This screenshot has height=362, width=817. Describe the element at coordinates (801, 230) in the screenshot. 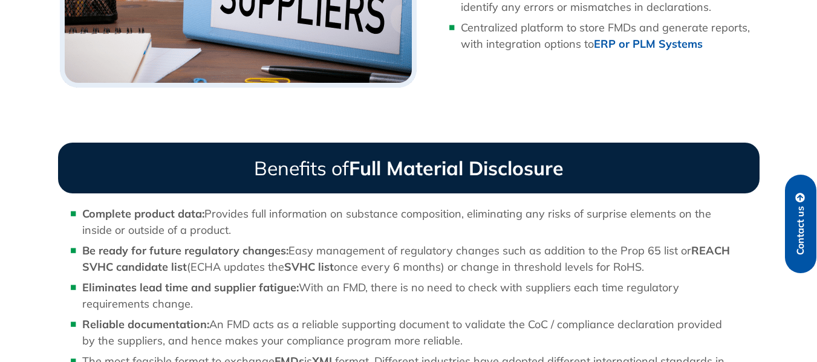

I see `span: Contact us` at that location.